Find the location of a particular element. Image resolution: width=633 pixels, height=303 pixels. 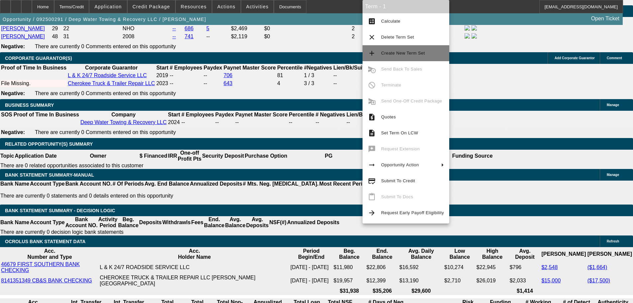

td: $2,469 is located at coordinates (247, 29).